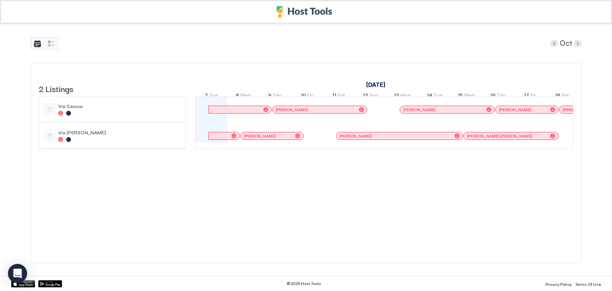 This screenshot has width=612, height=291. I want to click on span: 13, so click(396, 96).